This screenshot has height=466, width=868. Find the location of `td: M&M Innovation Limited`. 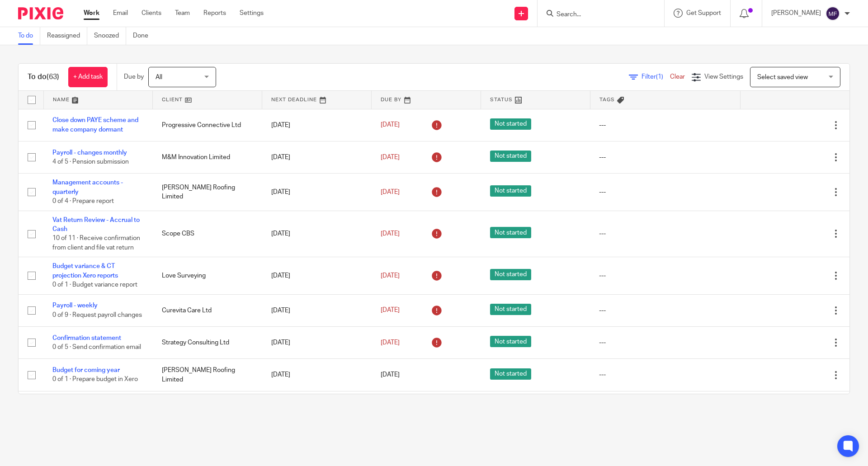

td: M&M Innovation Limited is located at coordinates (208, 157).